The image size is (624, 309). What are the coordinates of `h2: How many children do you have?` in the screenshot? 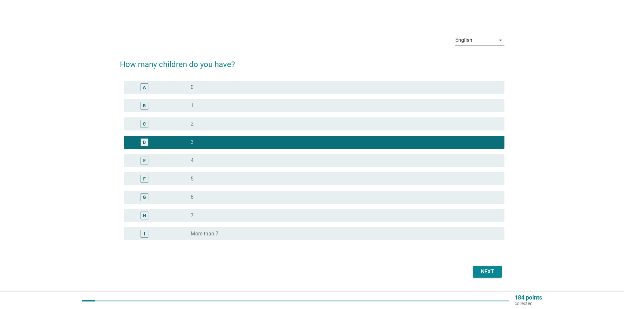 It's located at (312, 61).